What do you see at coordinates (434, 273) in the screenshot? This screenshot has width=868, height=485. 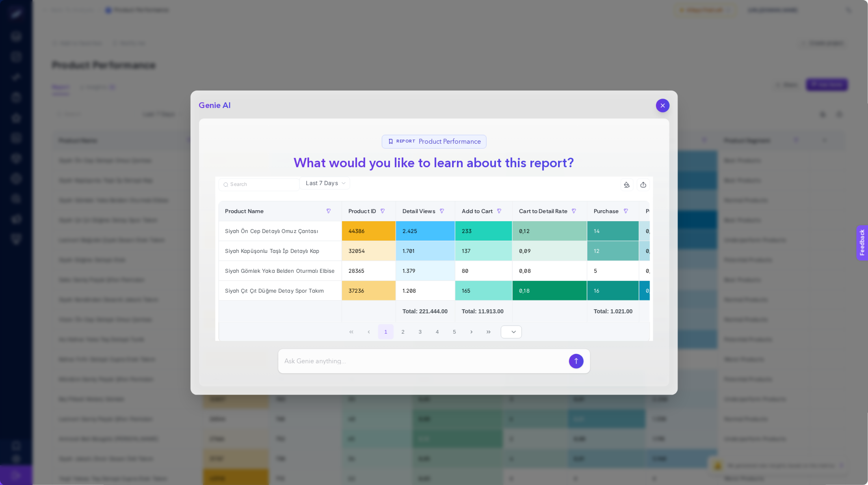 I see `div: Last 7 Days` at bounding box center [434, 273].